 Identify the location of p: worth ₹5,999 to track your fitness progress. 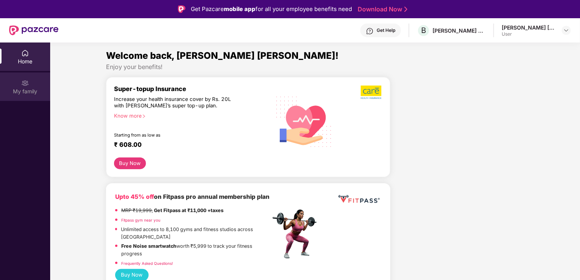
(196, 250).